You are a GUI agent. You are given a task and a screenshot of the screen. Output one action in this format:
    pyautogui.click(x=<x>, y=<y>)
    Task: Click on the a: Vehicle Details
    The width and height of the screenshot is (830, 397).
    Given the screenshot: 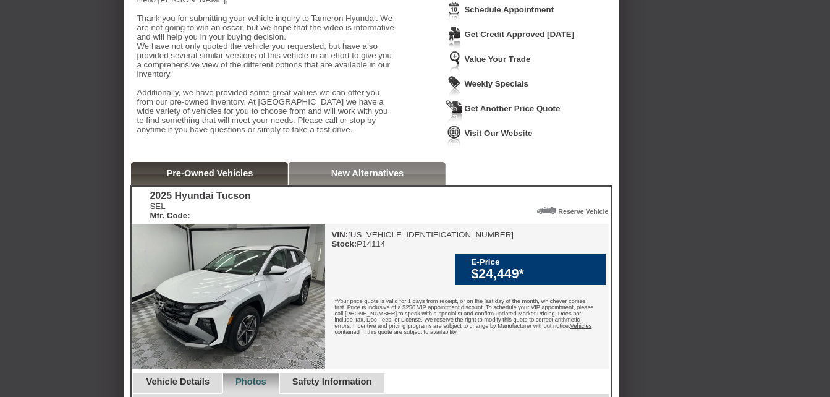 What is the action you would take?
    pyautogui.click(x=177, y=381)
    